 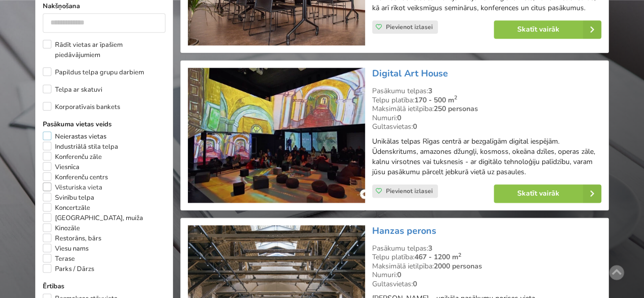 I want to click on a: Koncertzāle | Rīga | Digital Art House, so click(x=276, y=135).